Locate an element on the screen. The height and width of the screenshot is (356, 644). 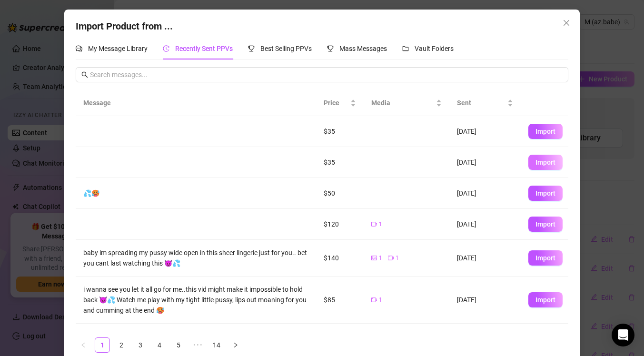
span: Mass Messages is located at coordinates (363, 49).